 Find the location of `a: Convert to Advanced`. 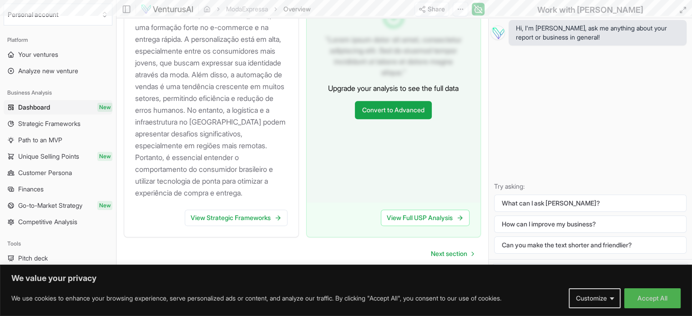

a: Convert to Advanced is located at coordinates (393, 110).